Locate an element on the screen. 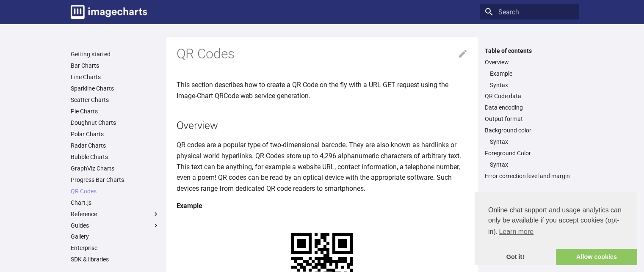  h4: Example is located at coordinates (322, 206).